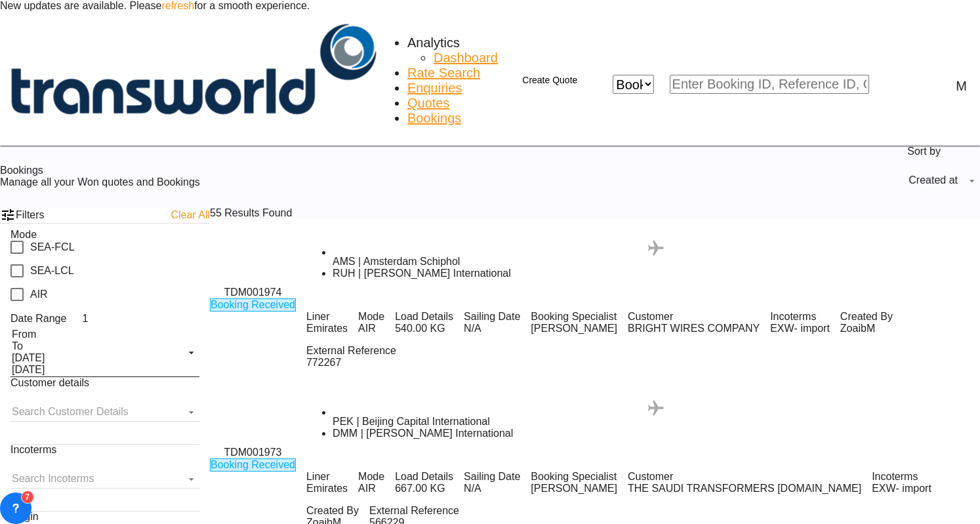 This screenshot has height=524, width=980. What do you see at coordinates (74, 319) in the screenshot?
I see `md-icon: Created On` at bounding box center [74, 319].